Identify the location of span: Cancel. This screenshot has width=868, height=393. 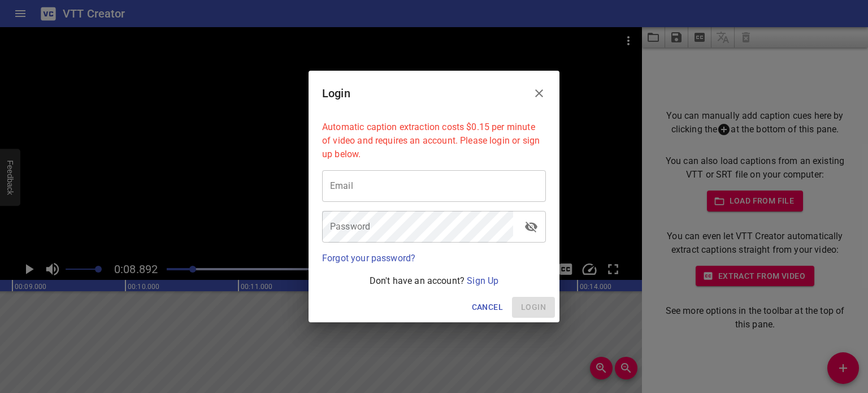
(487, 307).